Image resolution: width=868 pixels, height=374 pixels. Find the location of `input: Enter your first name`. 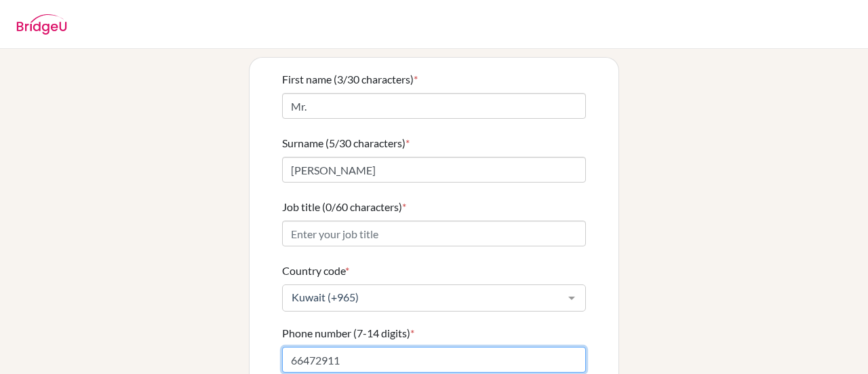

input: Enter your first name is located at coordinates (434, 106).